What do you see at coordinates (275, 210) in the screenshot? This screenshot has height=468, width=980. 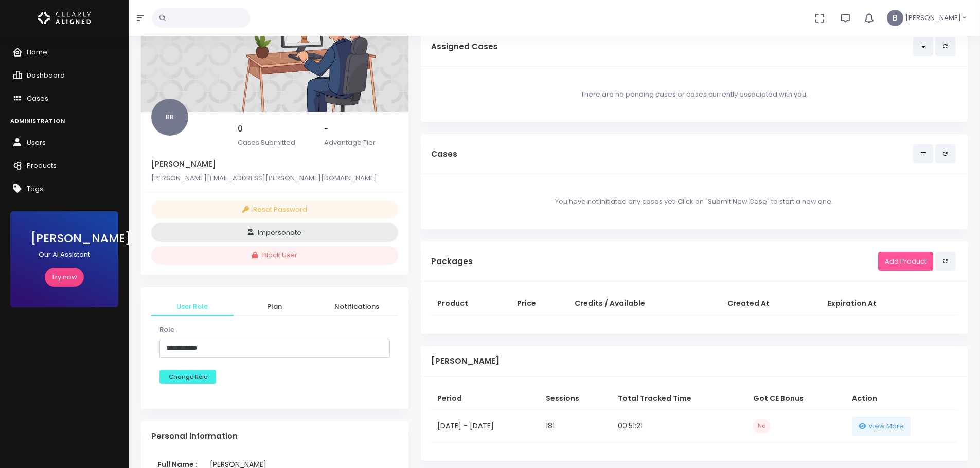 I see `button: Reset Password` at bounding box center [275, 210].